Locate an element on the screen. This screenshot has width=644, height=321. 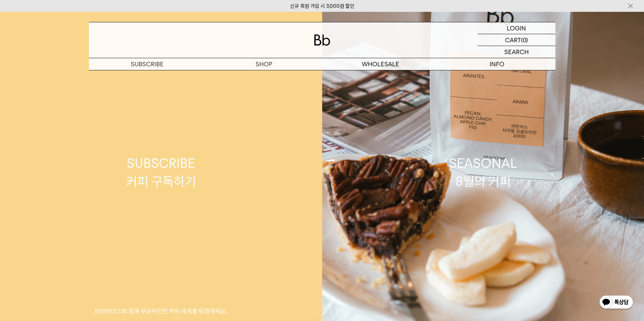
img: 카카오톡 채널 1:1 채팅 버튼 is located at coordinates (617, 303).